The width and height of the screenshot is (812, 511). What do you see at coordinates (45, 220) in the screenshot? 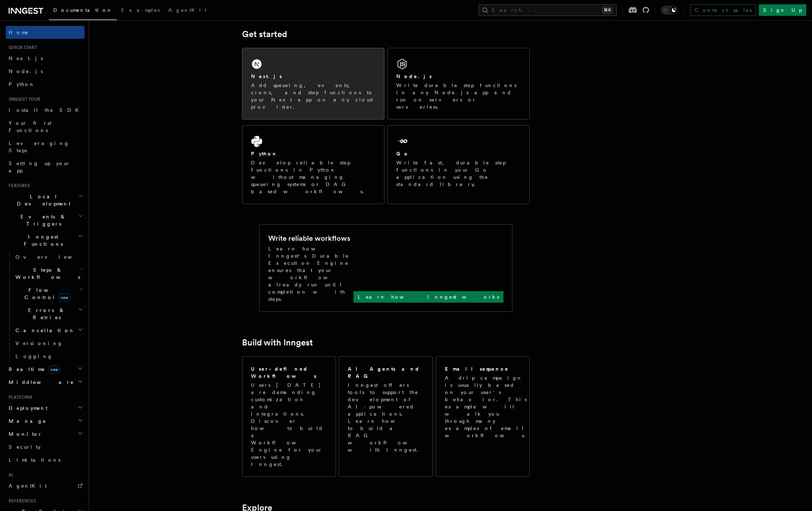
I see `button: Events & Triggers` at bounding box center [45, 220].